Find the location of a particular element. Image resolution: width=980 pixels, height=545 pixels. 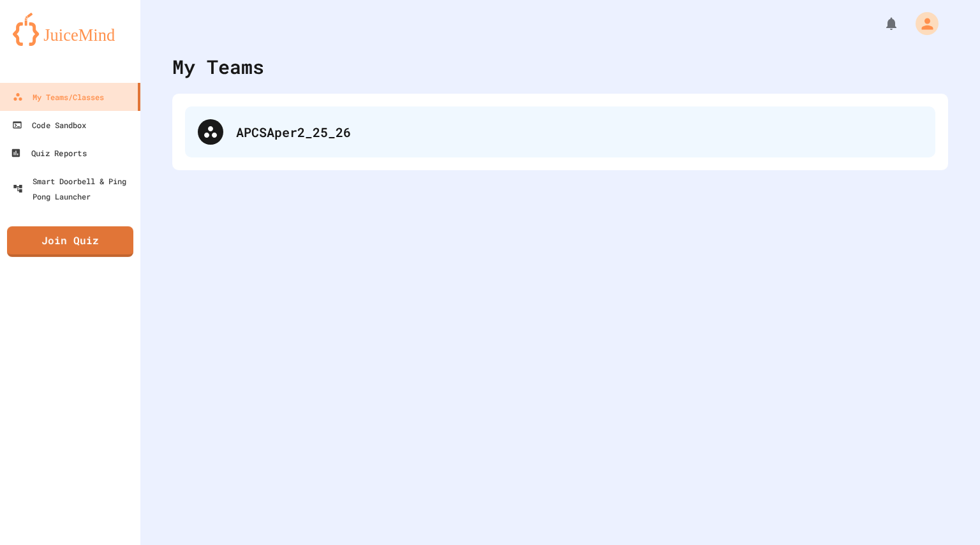

div: My Teams/Classes is located at coordinates (58, 97).